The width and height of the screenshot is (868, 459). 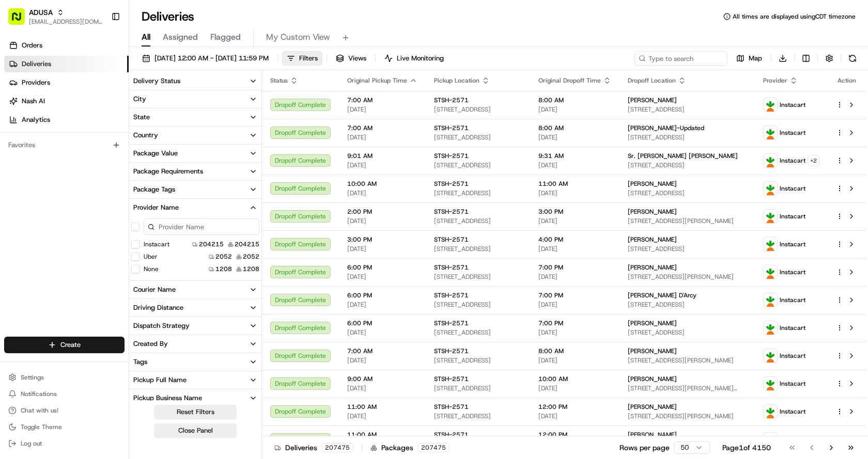 I want to click on button: State, so click(x=195, y=118).